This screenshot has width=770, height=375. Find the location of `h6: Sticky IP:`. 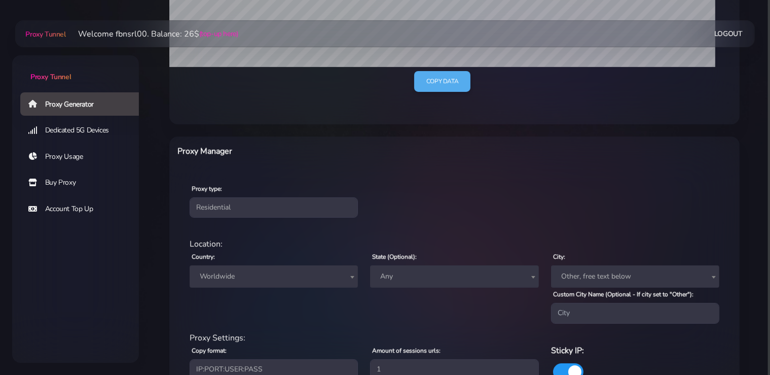

h6: Sticky IP: is located at coordinates (635, 350).